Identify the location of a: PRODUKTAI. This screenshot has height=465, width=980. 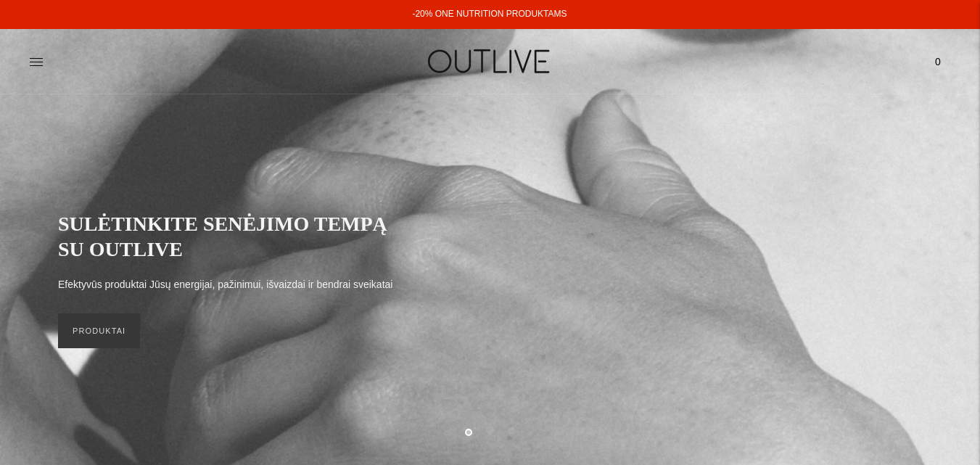
(99, 331).